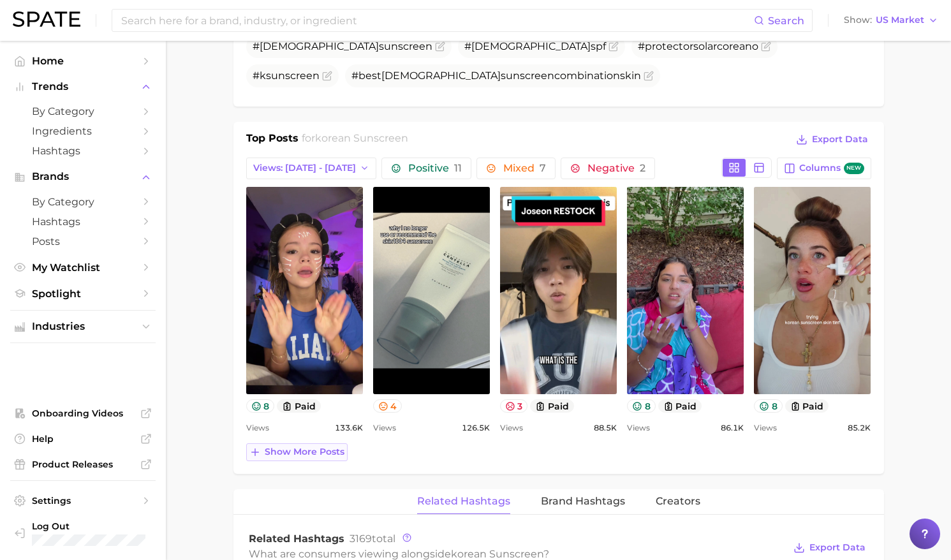  Describe the element at coordinates (83, 267) in the screenshot. I see `a: My Watchlist` at that location.